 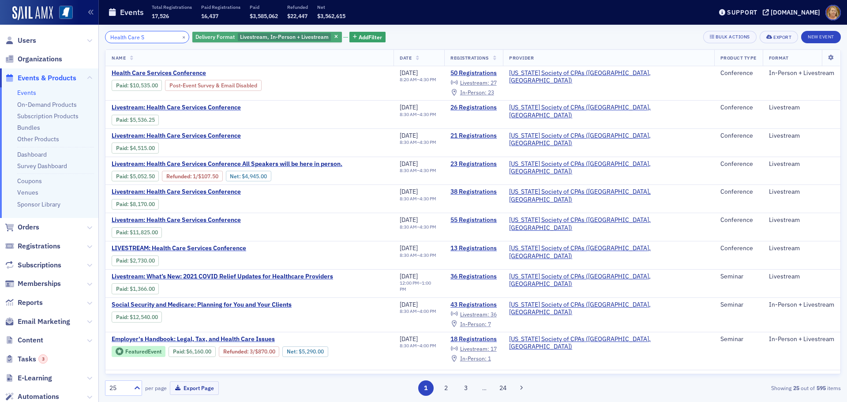 I want to click on a: New Event, so click(x=821, y=36).